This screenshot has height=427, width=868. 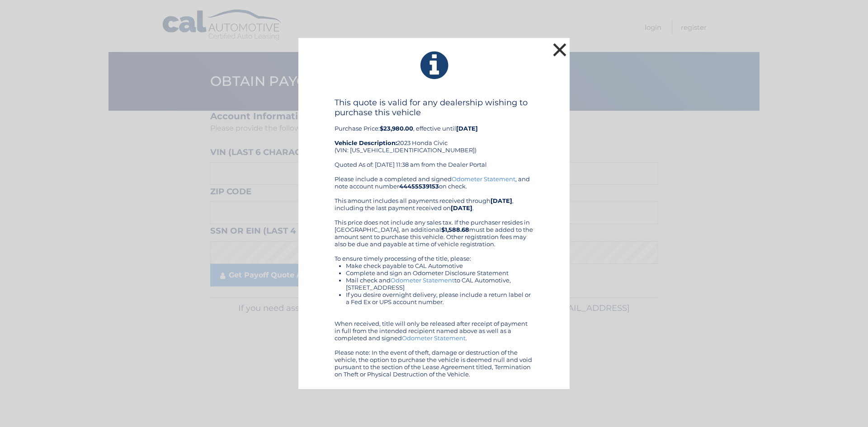 What do you see at coordinates (366, 143) in the screenshot?
I see `strong: Vehicle Description:` at bounding box center [366, 143].